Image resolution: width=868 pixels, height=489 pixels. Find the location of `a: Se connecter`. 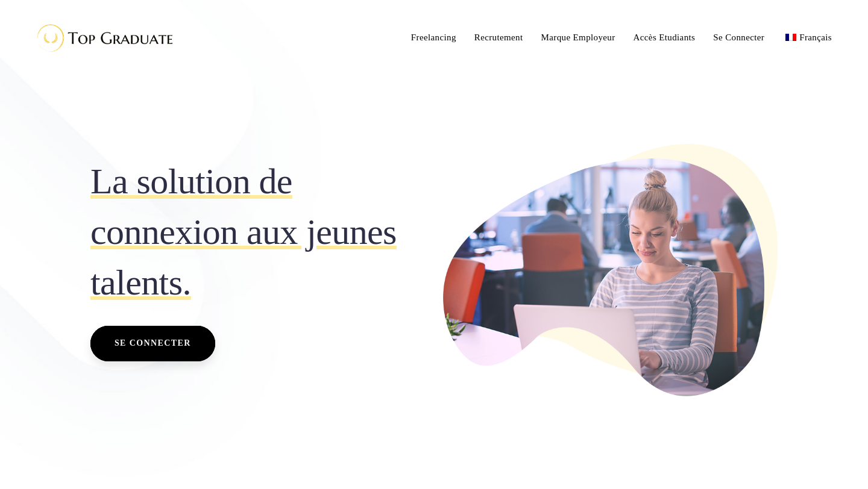

a: Se connecter is located at coordinates (152, 344).